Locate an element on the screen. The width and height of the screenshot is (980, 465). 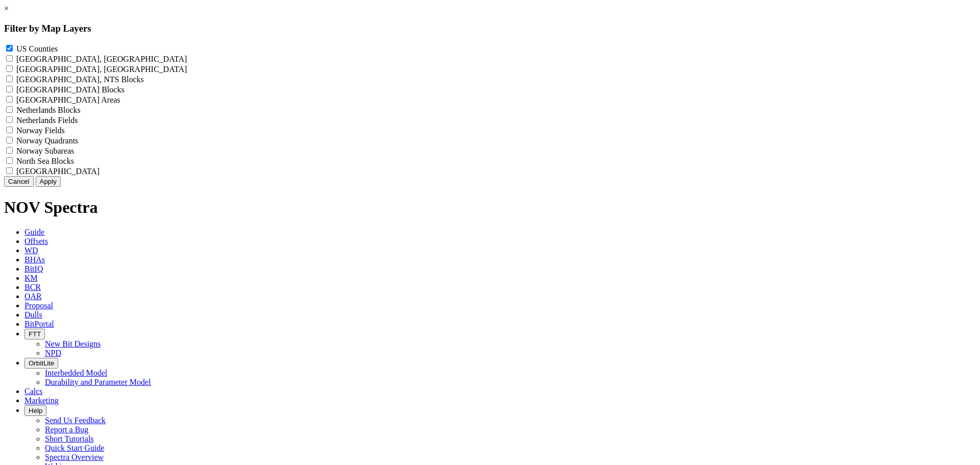
a: Quick Start Guide is located at coordinates (74, 448).